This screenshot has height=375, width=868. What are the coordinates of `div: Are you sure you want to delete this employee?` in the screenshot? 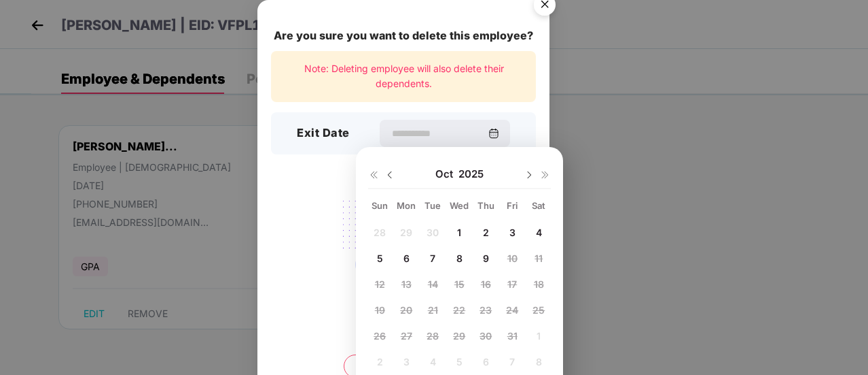 It's located at (403, 35).